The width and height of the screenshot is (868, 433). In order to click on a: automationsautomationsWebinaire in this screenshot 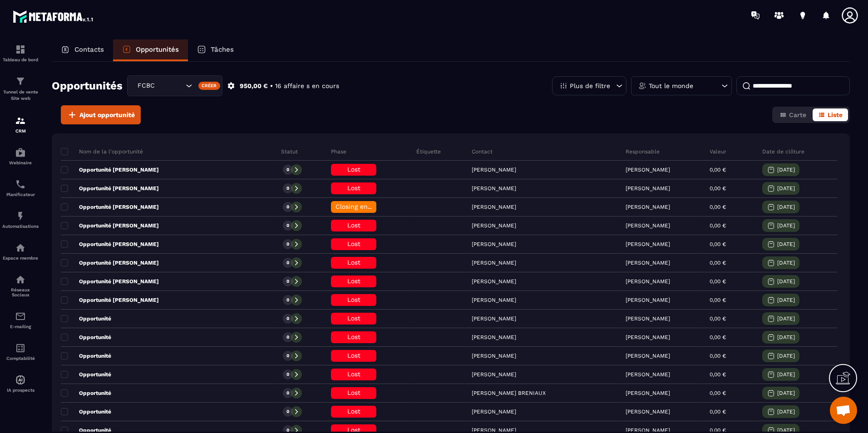, I will do `click(20, 156)`.